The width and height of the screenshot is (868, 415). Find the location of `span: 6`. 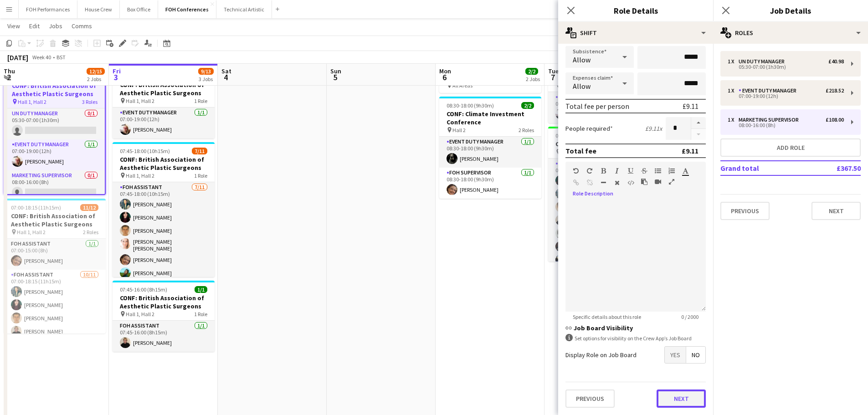

span: 6 is located at coordinates (444, 77).